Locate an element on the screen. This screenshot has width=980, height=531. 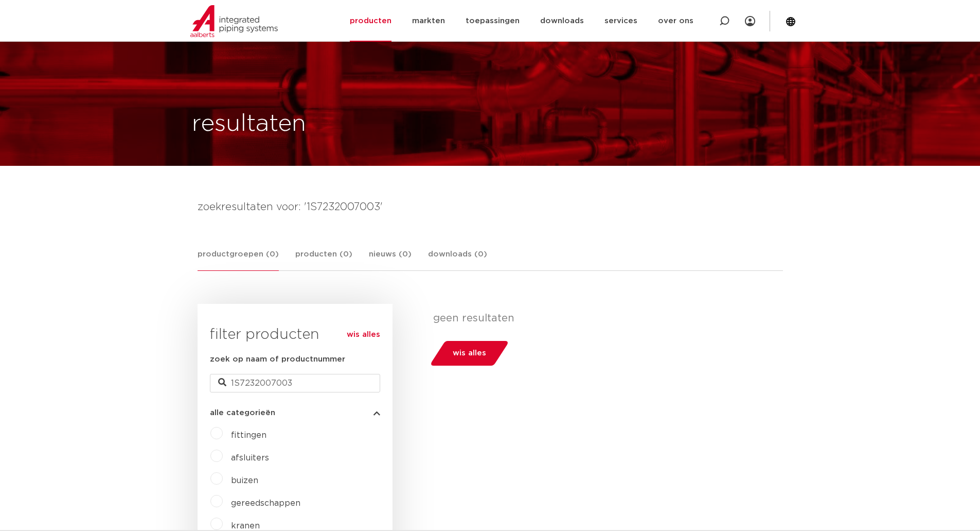
a: downloads (0) is located at coordinates (458, 259).